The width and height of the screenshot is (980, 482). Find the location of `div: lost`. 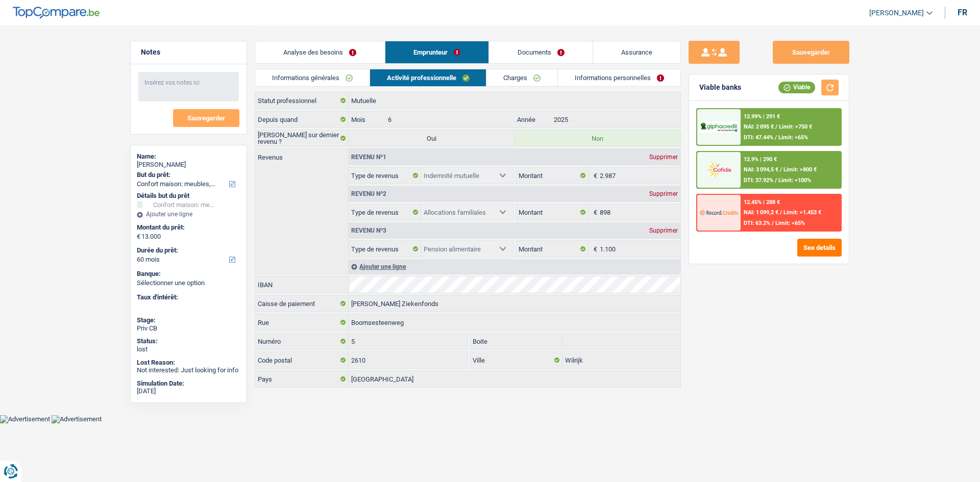

div: lost is located at coordinates (188, 349).